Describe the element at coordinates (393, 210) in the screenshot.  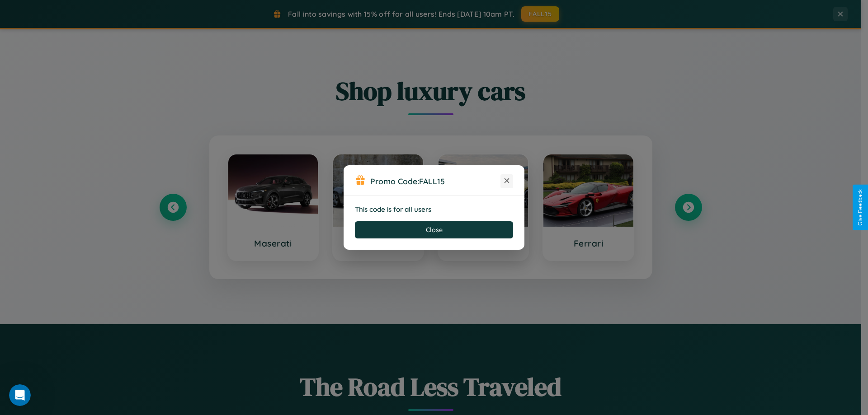
I see `strong: This code is for all users` at that location.